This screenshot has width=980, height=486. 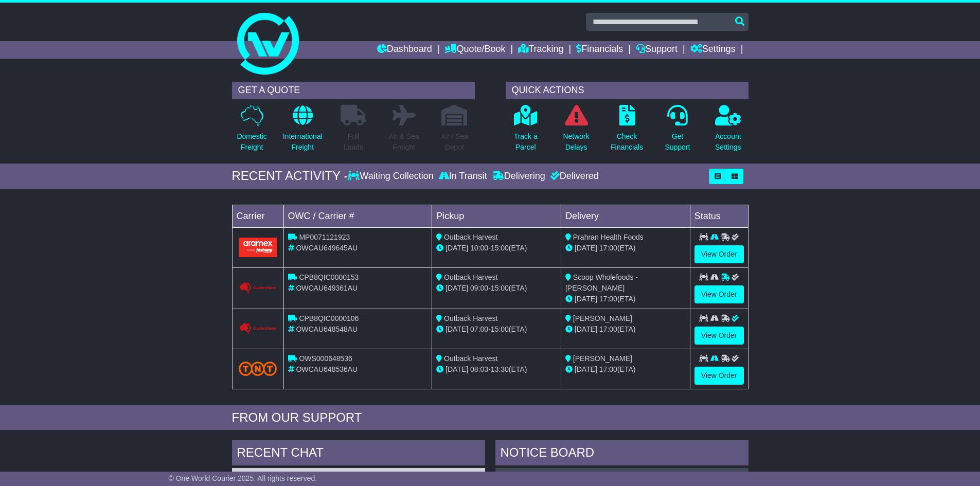 I want to click on div: FROM OUR SUPPORT, so click(x=490, y=417).